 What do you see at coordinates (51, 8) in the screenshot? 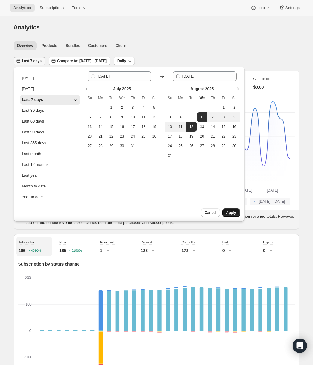
I see `button: Subscriptions` at bounding box center [51, 8].